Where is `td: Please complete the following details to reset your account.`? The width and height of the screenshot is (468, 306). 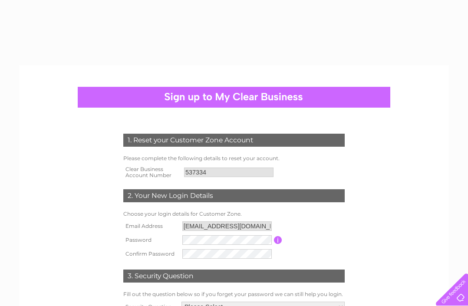 td: Please complete the following details to reset your account. is located at coordinates (234, 158).